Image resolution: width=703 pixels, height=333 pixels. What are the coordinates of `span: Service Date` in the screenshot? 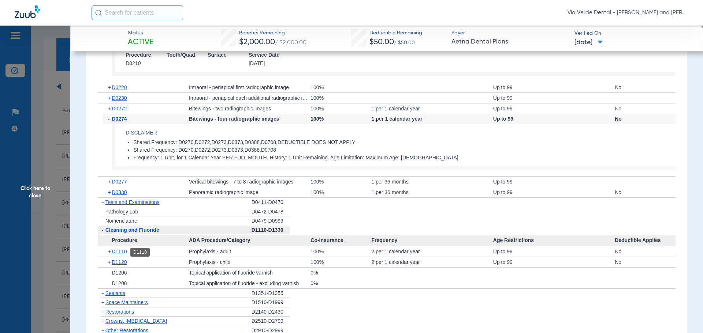 It's located at (269, 55).